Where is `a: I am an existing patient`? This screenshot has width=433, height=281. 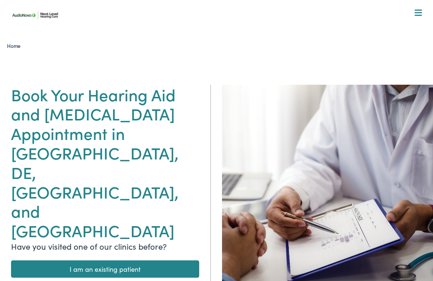
a: I am an existing patient is located at coordinates (105, 269).